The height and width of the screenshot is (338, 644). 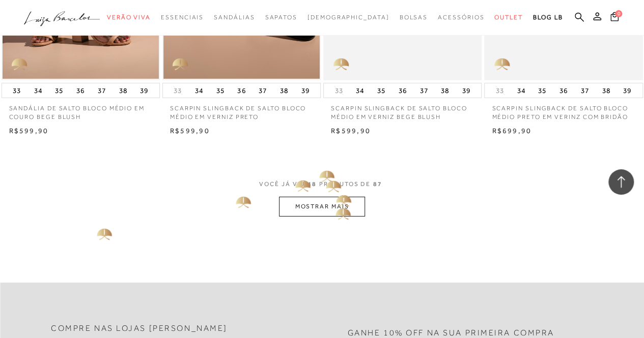 I want to click on a: SCARPIN SLINGBACK DE SALTO BLOCO MÉDIO PRETO EM VERINZ COM BRIDÃO, so click(x=563, y=110).